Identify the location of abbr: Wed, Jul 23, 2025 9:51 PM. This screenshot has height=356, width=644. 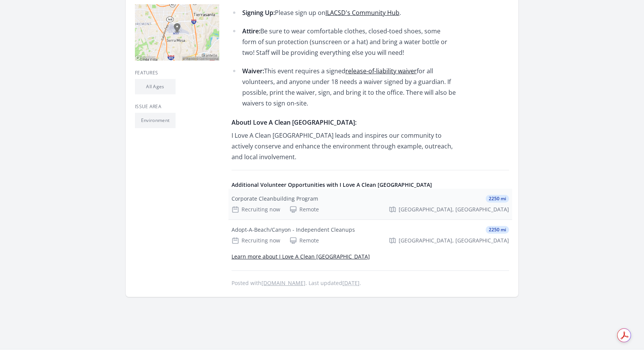
(351, 283).